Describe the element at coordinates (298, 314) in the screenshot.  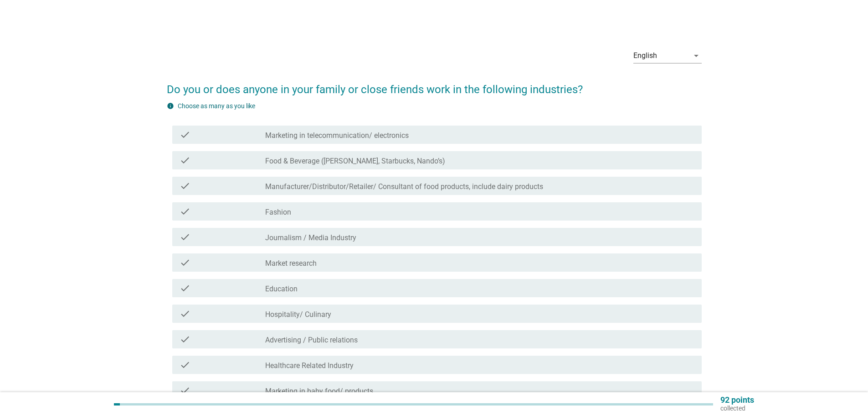
I see `label: Hospitality/ Culinary` at that location.